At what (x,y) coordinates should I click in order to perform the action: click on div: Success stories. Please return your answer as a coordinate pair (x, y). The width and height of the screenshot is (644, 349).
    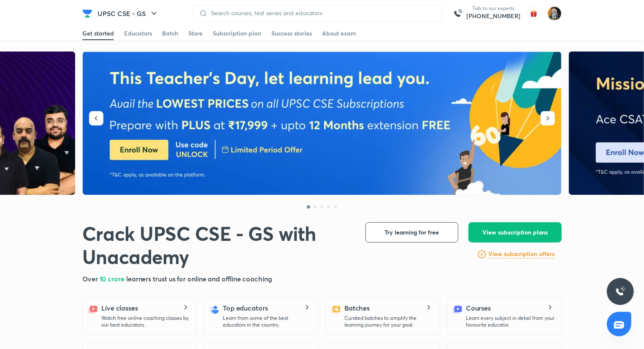
    Looking at the image, I should click on (292, 33).